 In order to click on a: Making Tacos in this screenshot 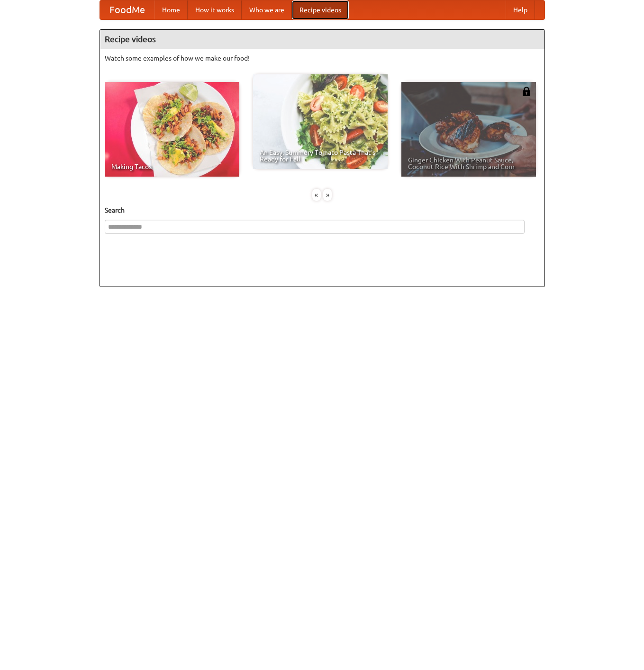, I will do `click(172, 129)`.